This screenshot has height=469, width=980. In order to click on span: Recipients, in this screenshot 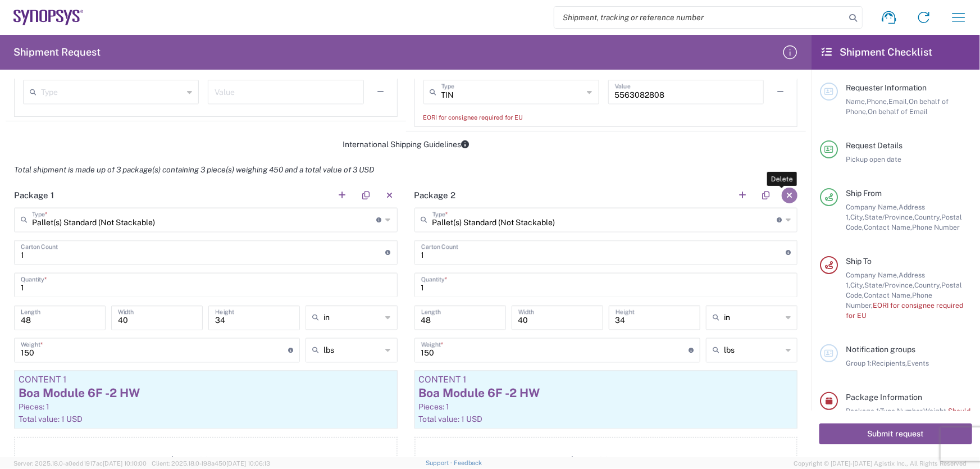, I will do `click(889, 363)`.